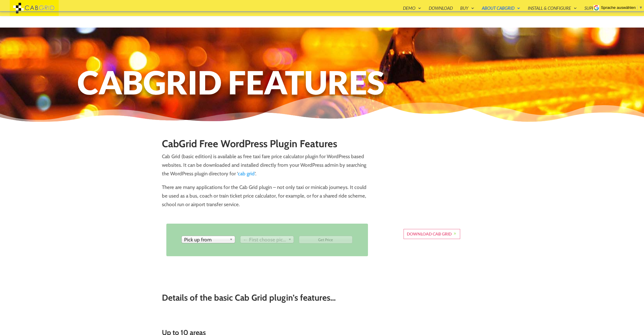 Image resolution: width=644 pixels, height=335 pixels. I want to click on a: cab grid, so click(246, 174).